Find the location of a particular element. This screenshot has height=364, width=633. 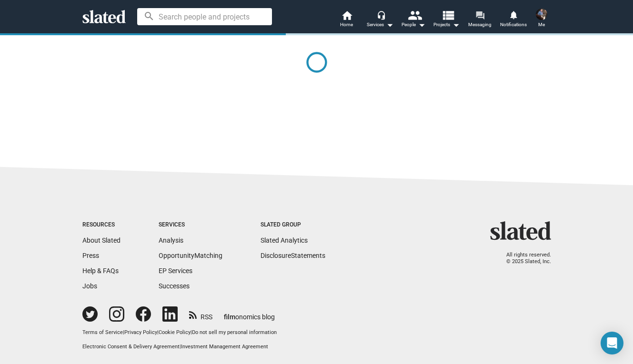

a: Successes is located at coordinates (174, 286).